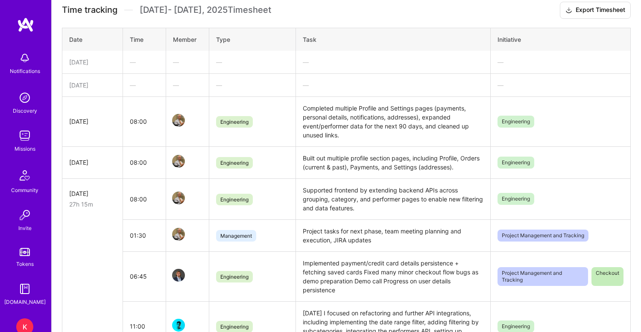  Describe the element at coordinates (25, 71) in the screenshot. I see `div: Notifications` at that location.